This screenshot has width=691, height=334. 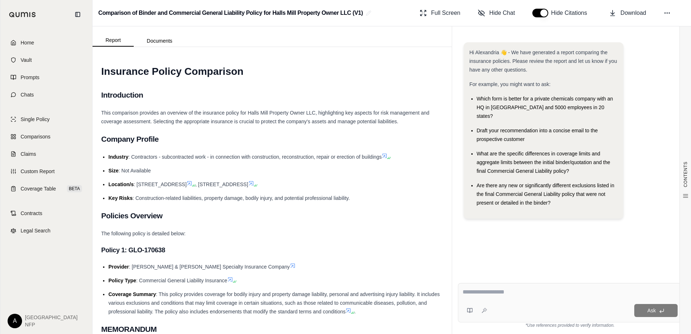 What do you see at coordinates (22, 14) in the screenshot?
I see `img: Qumis Logo` at bounding box center [22, 14].